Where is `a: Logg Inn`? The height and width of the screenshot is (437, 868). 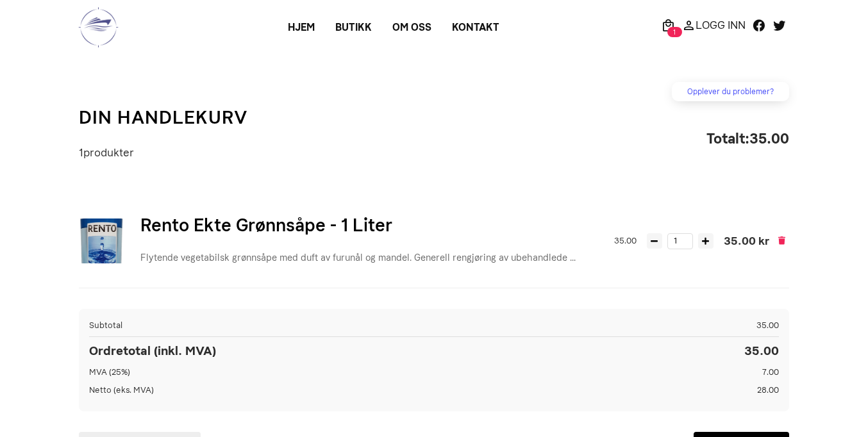
a: Logg Inn is located at coordinates (714, 25).